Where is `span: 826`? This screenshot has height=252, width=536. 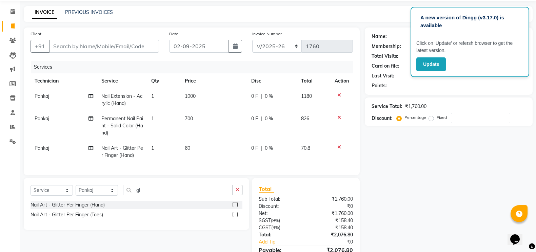
span: 826 is located at coordinates (305, 118).